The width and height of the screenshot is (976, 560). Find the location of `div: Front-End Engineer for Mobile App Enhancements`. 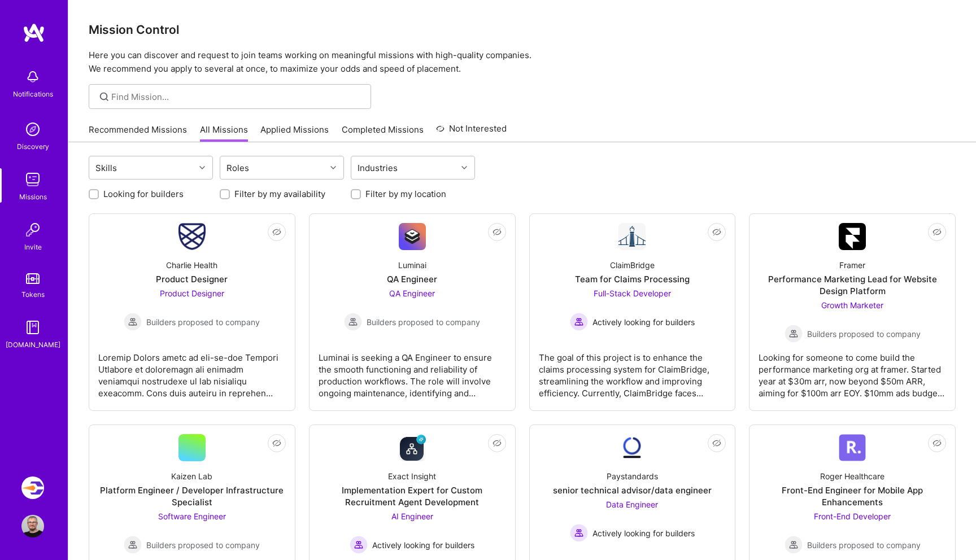

div: Front-End Engineer for Mobile App Enhancements is located at coordinates (852, 496).